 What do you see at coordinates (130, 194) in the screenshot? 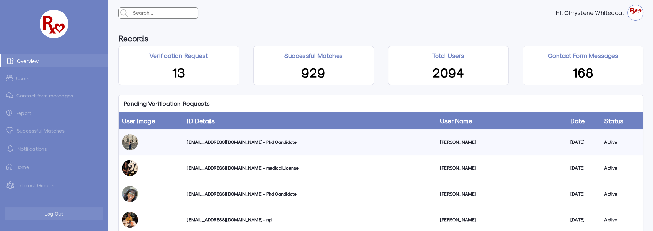
I see `img: vms0hidhgpcys4xplw3w.jpg` at bounding box center [130, 194].